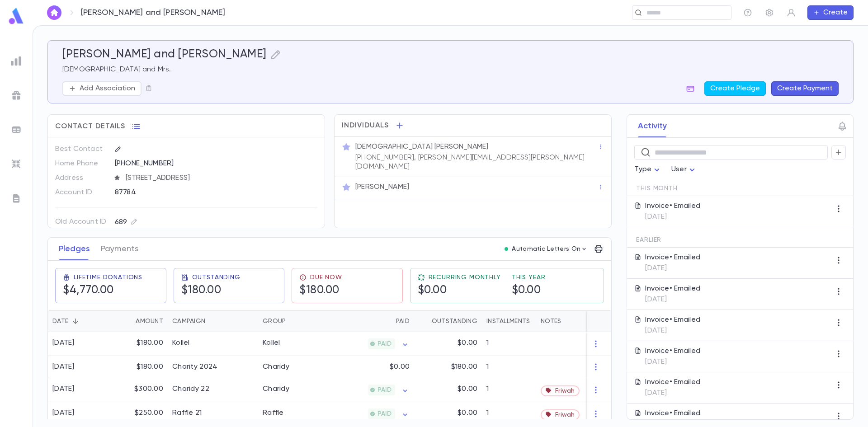 The width and height of the screenshot is (868, 427). Describe the element at coordinates (88, 291) in the screenshot. I see `h5: $4,770.00` at that location.